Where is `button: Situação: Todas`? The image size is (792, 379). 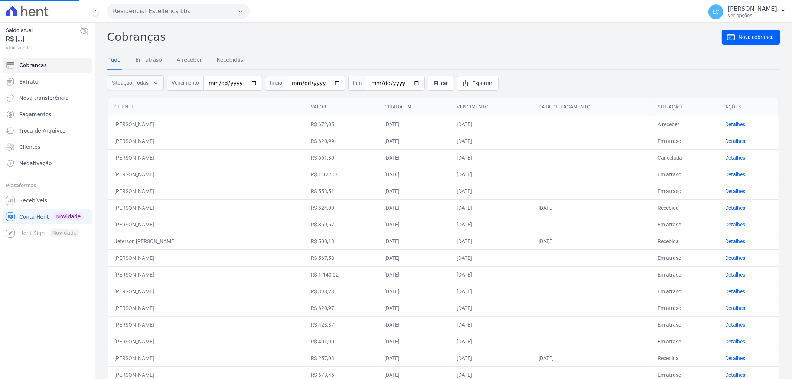
button: Situação: Todas is located at coordinates (135, 83).